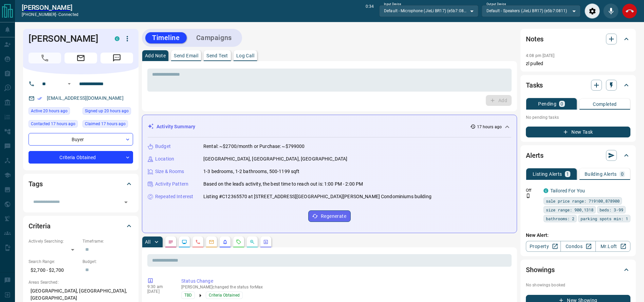  Describe the element at coordinates (35, 184) in the screenshot. I see `h2: Tags` at that location.